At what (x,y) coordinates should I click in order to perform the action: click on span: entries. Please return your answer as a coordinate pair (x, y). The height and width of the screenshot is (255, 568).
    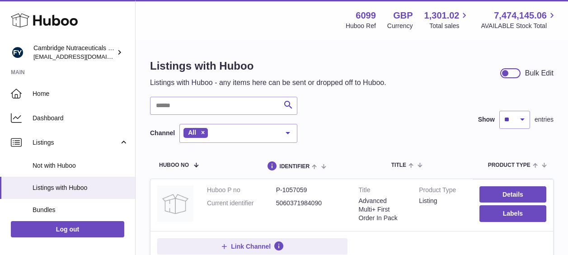
    Looking at the image, I should click on (544, 119).